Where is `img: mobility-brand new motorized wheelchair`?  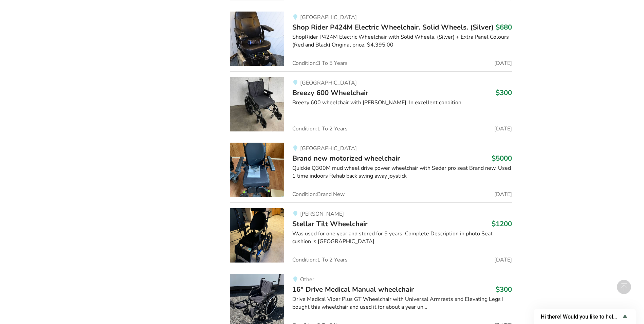 img: mobility-brand new motorized wheelchair is located at coordinates (257, 170).